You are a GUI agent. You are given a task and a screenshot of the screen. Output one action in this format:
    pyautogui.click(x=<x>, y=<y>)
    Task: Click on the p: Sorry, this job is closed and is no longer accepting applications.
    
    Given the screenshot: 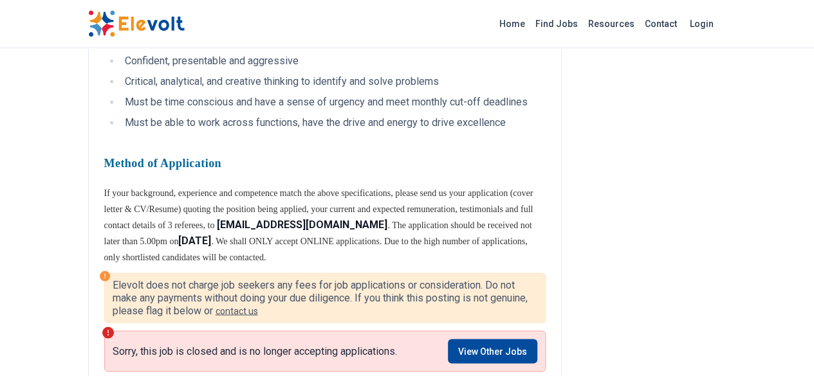 What is the action you would take?
    pyautogui.click(x=255, y=351)
    